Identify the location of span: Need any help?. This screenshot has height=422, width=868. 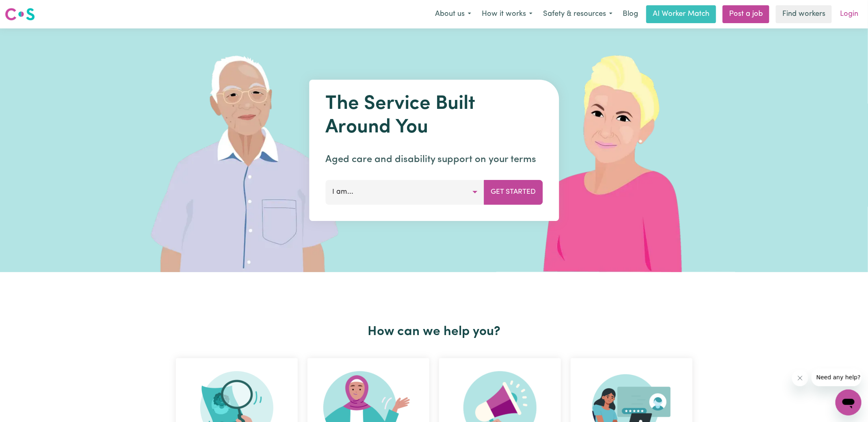
(27, 9).